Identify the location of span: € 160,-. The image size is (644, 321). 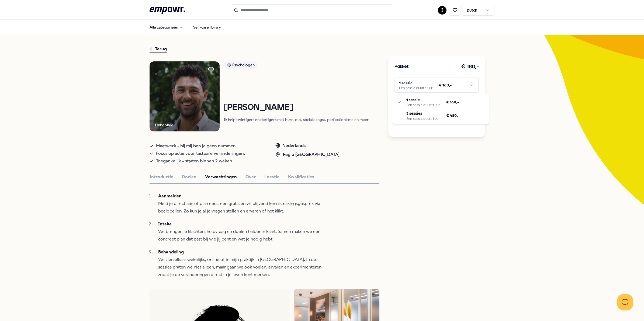
(453, 102).